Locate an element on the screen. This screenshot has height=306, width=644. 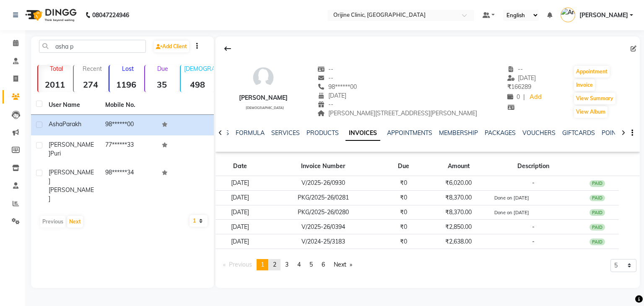
span: 3 is located at coordinates (287, 265).